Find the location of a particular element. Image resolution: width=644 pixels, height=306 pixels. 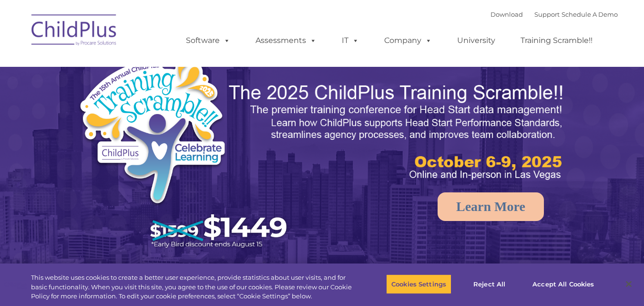

a: Support is located at coordinates (546, 14).